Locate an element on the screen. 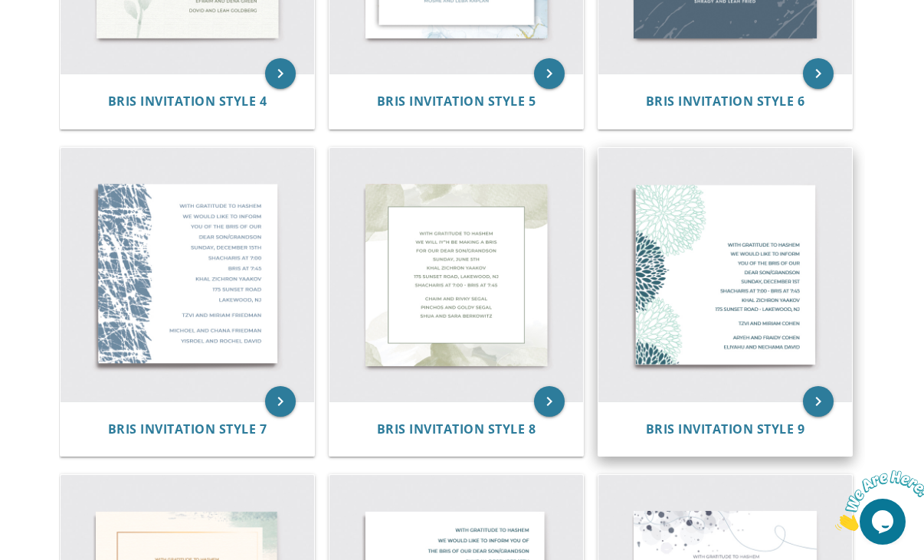 This screenshot has height=560, width=924. img: Chat attention grabber is located at coordinates (54, 36).